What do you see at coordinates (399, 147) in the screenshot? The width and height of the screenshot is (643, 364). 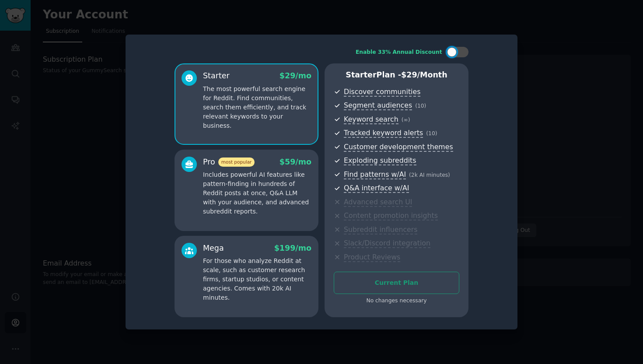 I see `span: Customer development themes` at bounding box center [399, 147].